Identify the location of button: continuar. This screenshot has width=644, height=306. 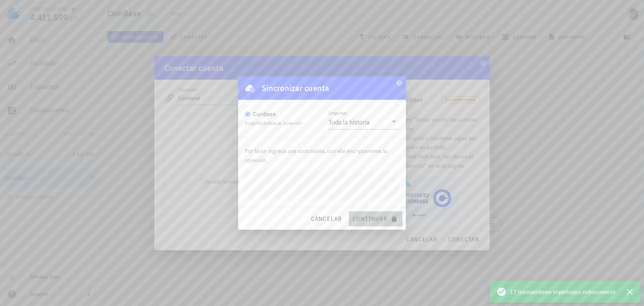
(376, 219).